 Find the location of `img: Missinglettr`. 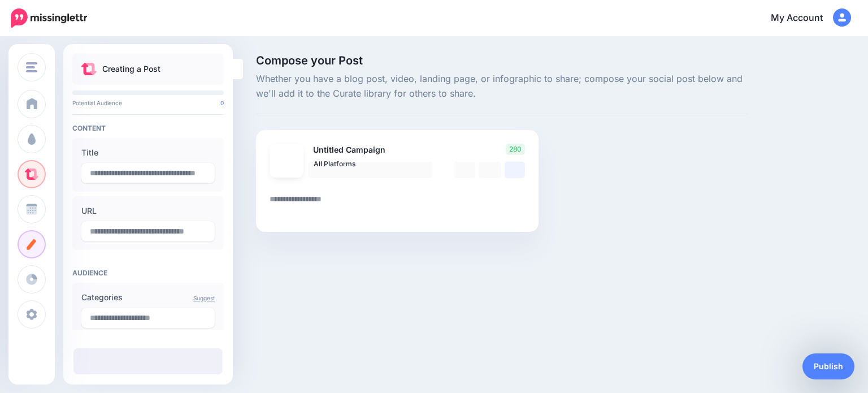

img: Missinglettr is located at coordinates (48, 18).